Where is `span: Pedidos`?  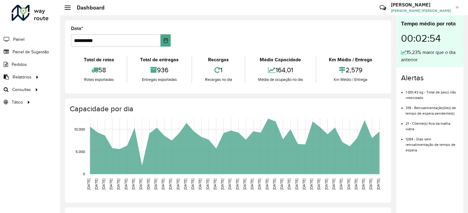 span: Pedidos is located at coordinates (19, 64).